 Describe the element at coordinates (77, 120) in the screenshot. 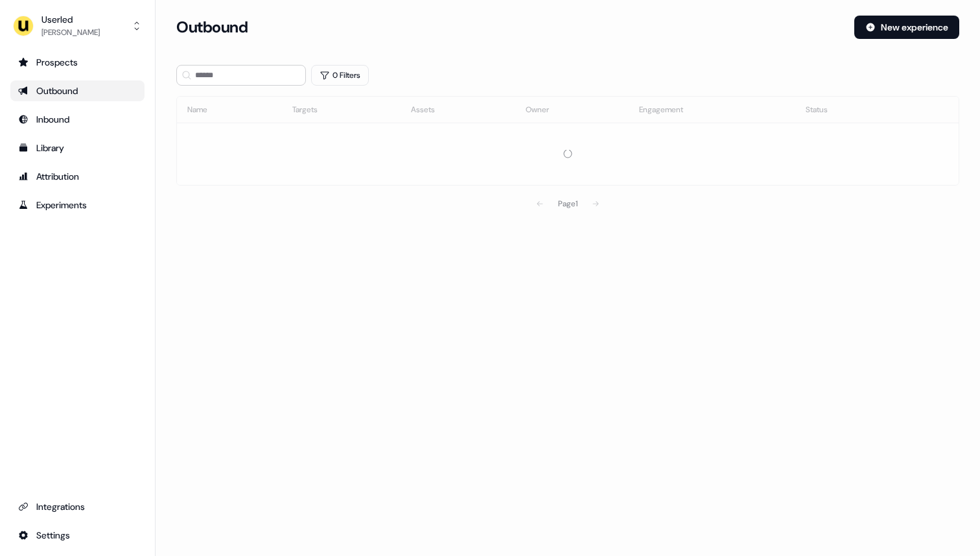

I see `a: Go to Inbound` at that location.